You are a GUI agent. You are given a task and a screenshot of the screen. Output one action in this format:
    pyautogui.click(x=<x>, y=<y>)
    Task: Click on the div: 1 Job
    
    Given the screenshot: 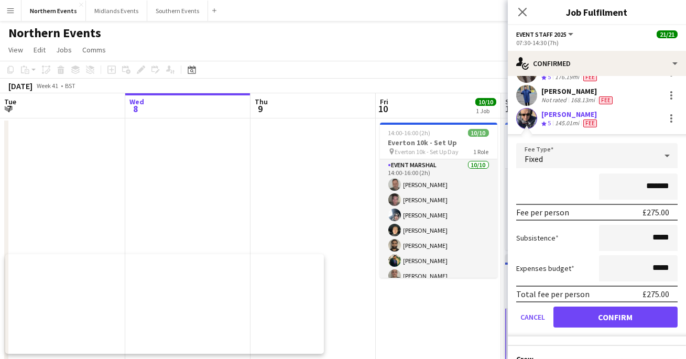 What is the action you would take?
    pyautogui.click(x=485, y=111)
    